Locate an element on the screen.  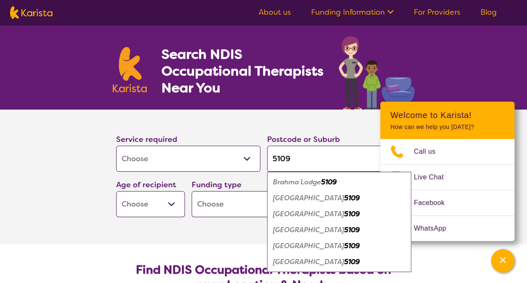
button: Channel Menu is located at coordinates (503, 261).